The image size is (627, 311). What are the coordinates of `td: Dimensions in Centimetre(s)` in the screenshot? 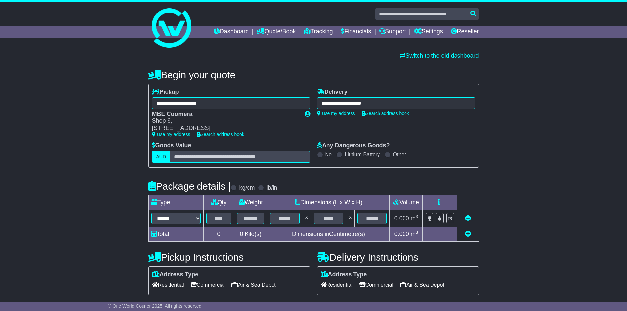 It's located at (329, 234).